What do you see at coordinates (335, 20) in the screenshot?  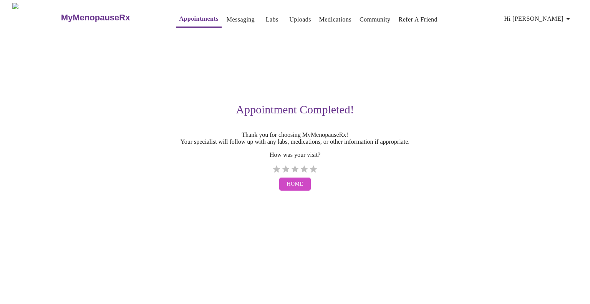 I see `button: Medications` at bounding box center [335, 20].